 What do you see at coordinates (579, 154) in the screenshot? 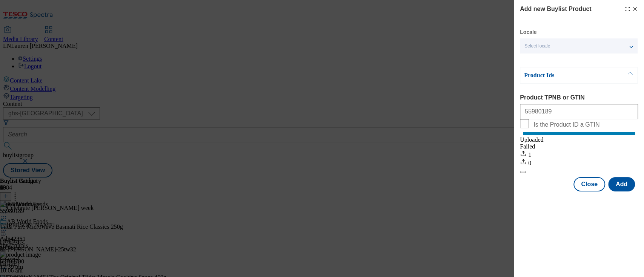
I see `div: 1` at bounding box center [579, 154].